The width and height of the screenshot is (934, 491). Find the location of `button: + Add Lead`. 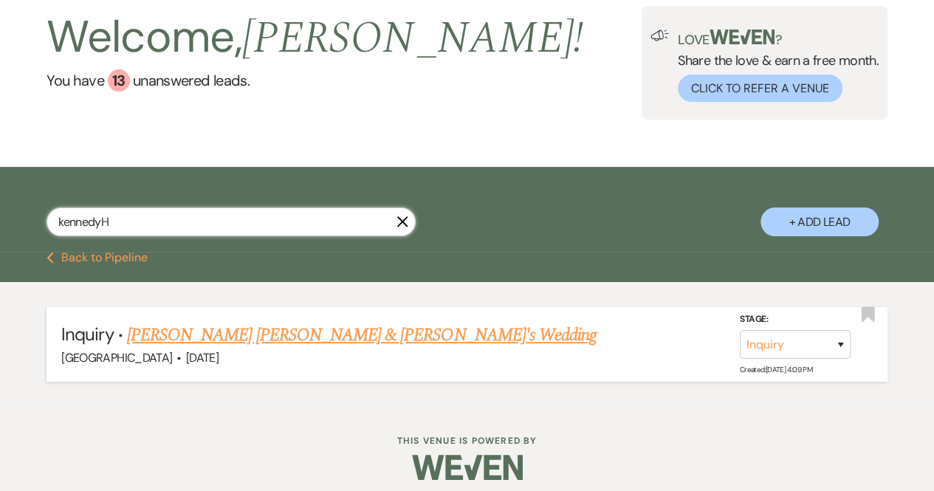

button: + Add Lead is located at coordinates (819, 221).